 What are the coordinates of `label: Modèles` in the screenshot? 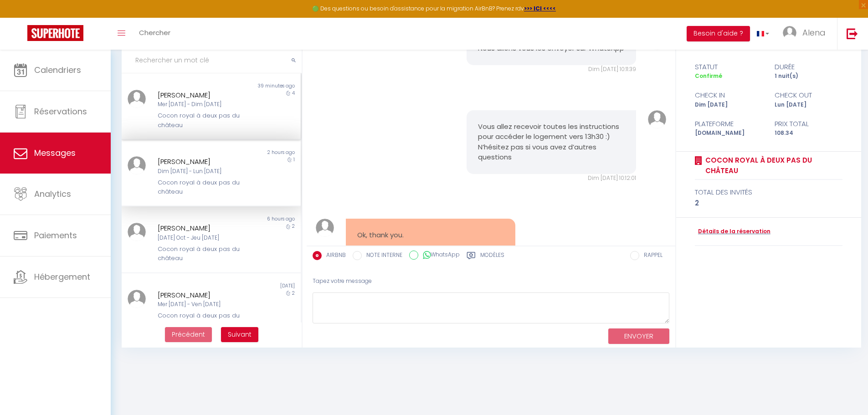 It's located at (492, 256).